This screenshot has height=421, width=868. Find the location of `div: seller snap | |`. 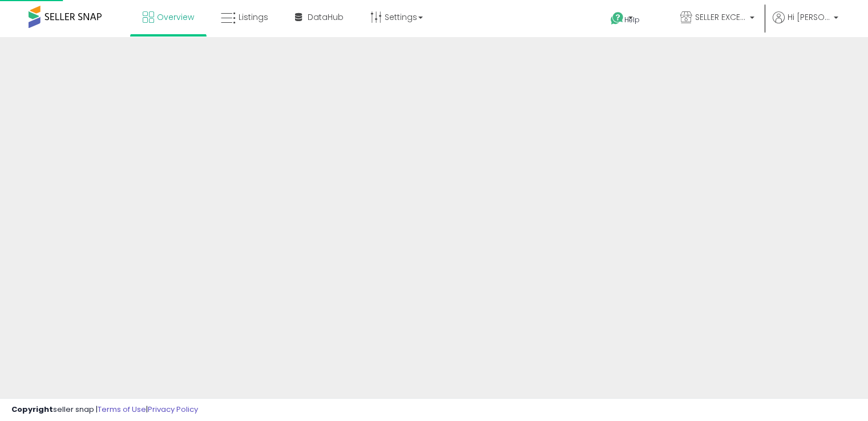

div: seller snap | | is located at coordinates (105, 409).